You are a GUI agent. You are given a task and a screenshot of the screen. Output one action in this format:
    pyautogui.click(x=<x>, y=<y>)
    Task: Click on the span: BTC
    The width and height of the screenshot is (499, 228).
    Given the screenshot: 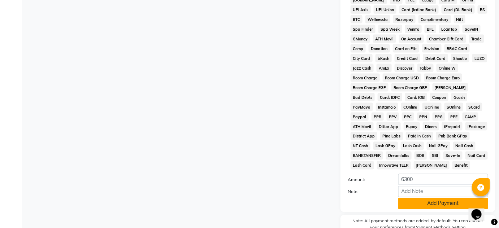 What is the action you would take?
    pyautogui.click(x=356, y=19)
    